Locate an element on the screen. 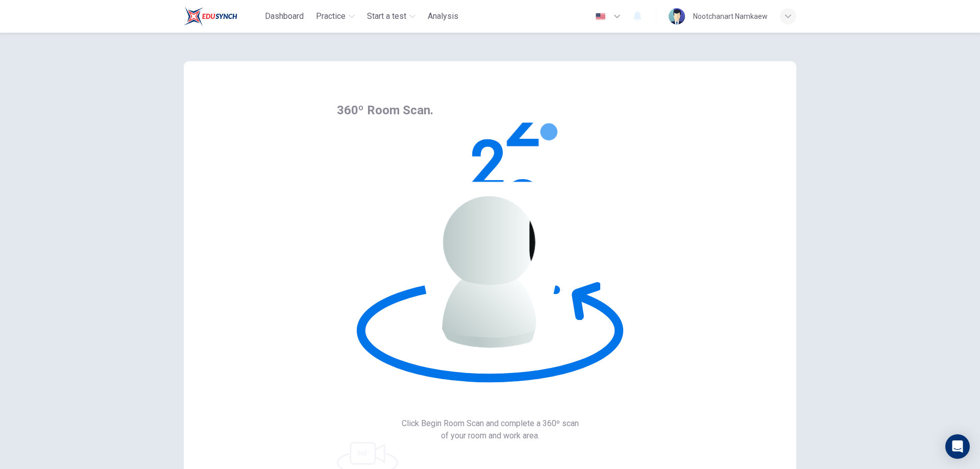 The height and width of the screenshot is (469, 980). a: Analysis is located at coordinates (443, 16).